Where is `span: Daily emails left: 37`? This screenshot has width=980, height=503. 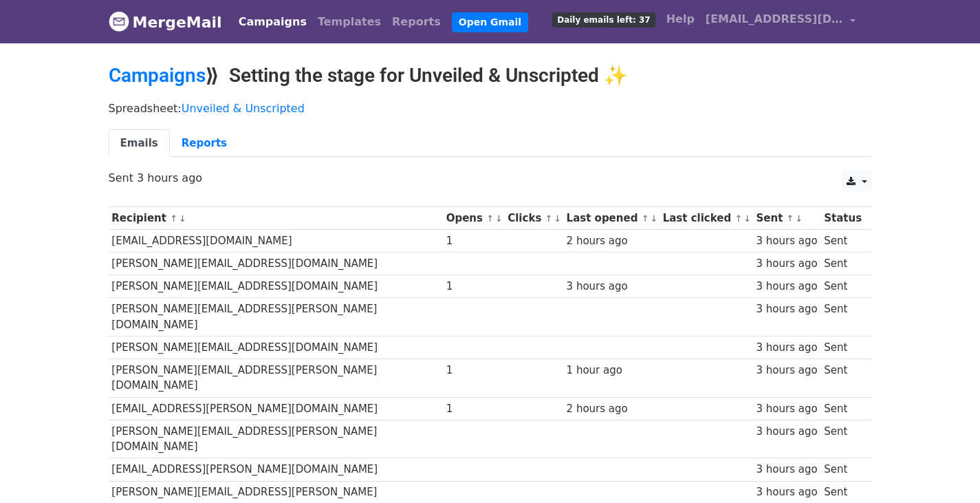
span: Daily emails left: 37 is located at coordinates (603, 20).